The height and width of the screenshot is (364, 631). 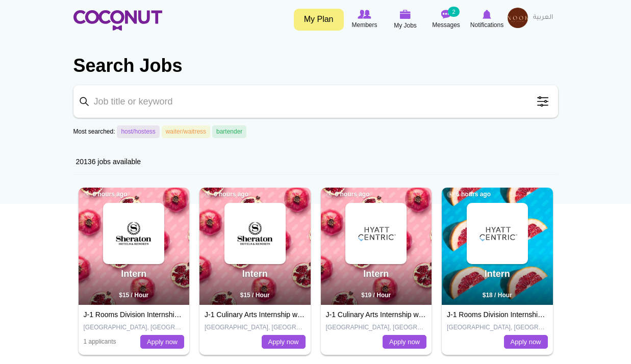 I want to click on span: $19 / Hour, so click(x=376, y=295).